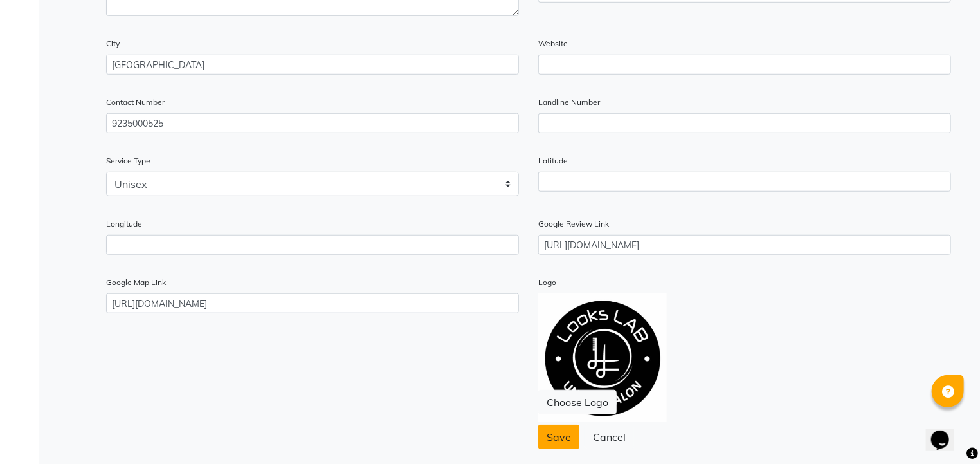  Describe the element at coordinates (135, 103) in the screenshot. I see `label: Contact Number` at that location.